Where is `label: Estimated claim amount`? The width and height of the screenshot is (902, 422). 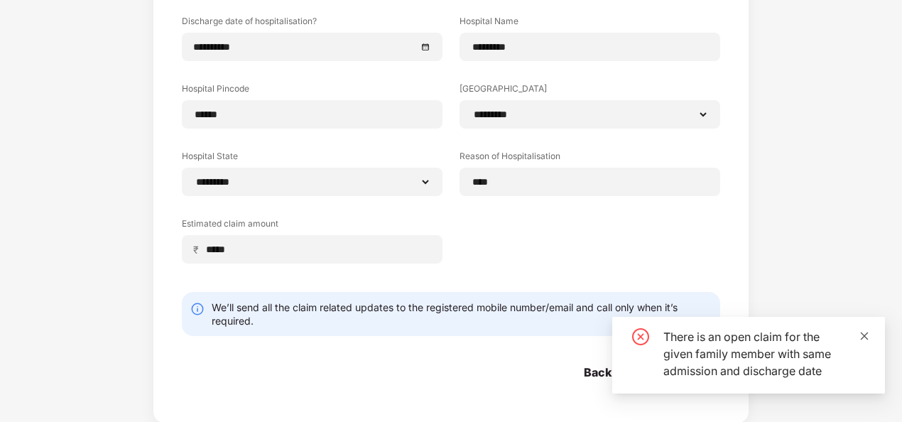 label: Estimated claim amount is located at coordinates (312, 226).